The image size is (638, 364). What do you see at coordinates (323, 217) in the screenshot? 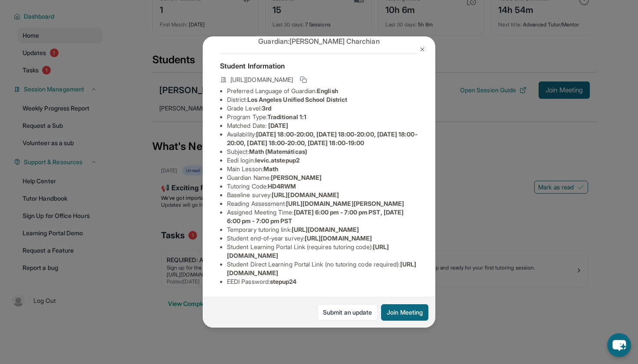
I see `li: Assigned Meeting Time :` at bounding box center [323, 217].